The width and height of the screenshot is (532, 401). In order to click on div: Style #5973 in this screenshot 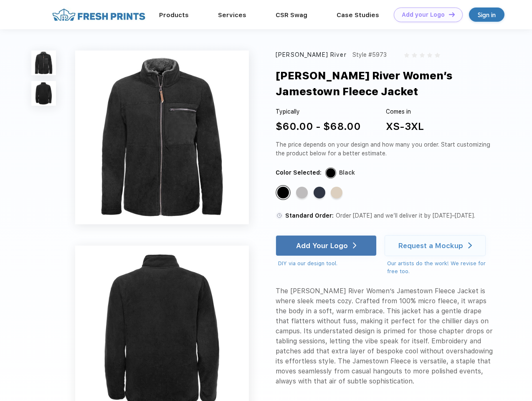, I will do `click(369, 55)`.